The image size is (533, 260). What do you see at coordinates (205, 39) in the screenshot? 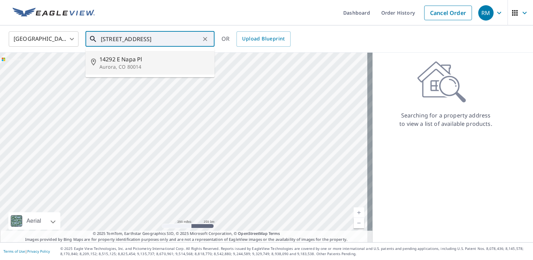
I see `button: Clear` at bounding box center [205, 39].